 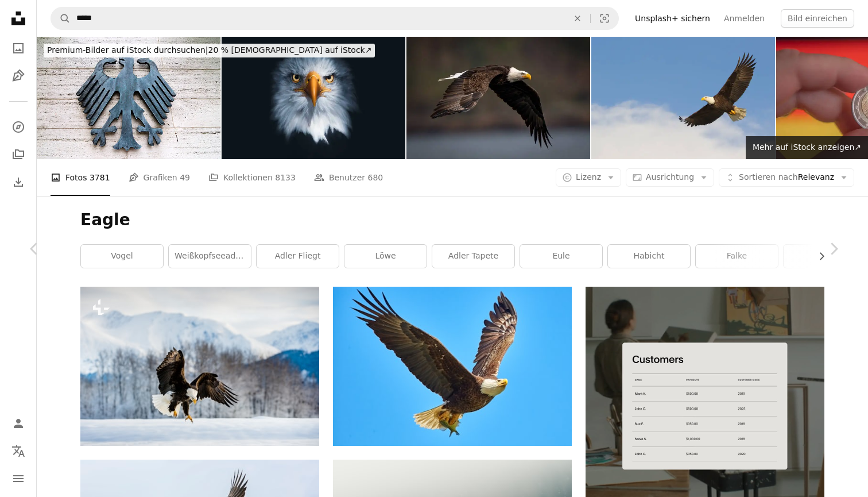 I want to click on img: Erwachsene Weißkopfseeadler ( Haliaeetus leucocephalus washingtoniensis ) im Flug. Alaska im Schnee, so click(x=199, y=366).